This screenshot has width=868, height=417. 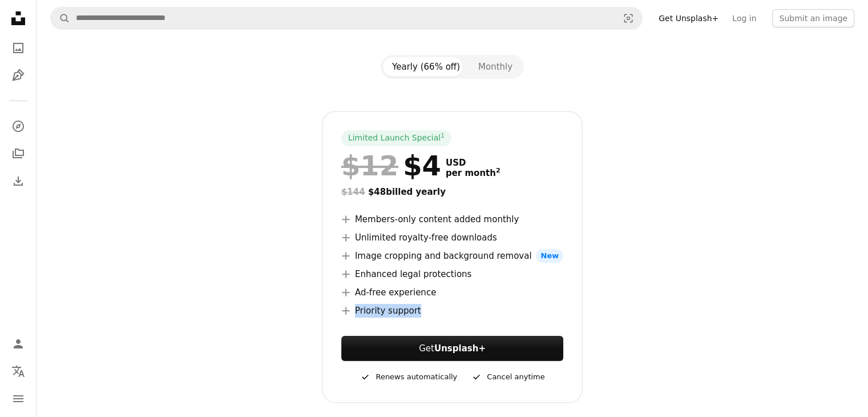 What do you see at coordinates (396, 138) in the screenshot?
I see `div: Limited Launch Special` at bounding box center [396, 138].